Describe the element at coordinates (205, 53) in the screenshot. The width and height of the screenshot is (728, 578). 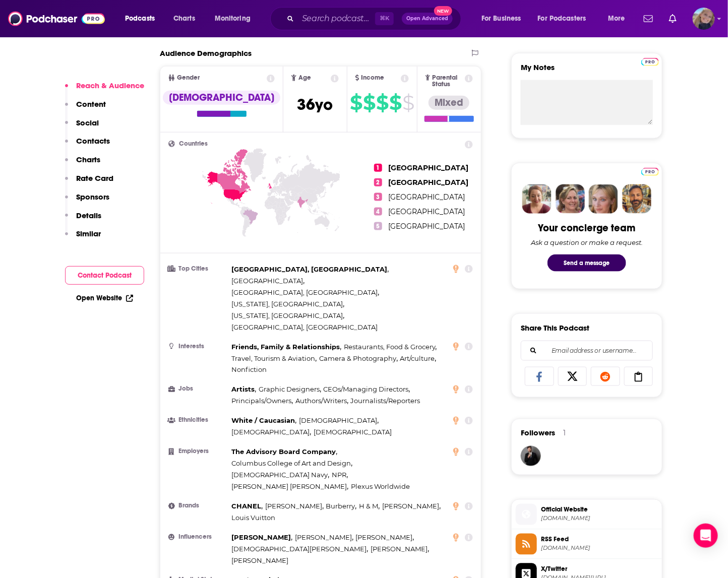
I see `h2: Audience Demographics` at that location.